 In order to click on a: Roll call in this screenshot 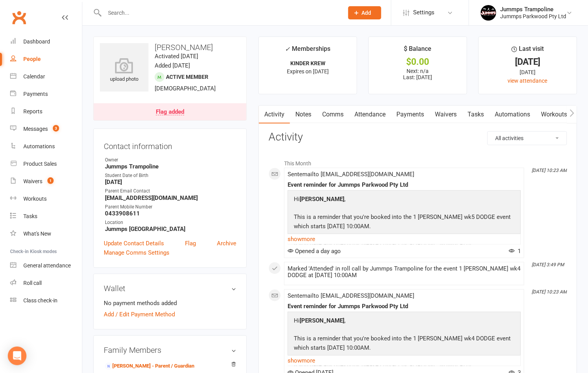, I will do `click(46, 283)`.